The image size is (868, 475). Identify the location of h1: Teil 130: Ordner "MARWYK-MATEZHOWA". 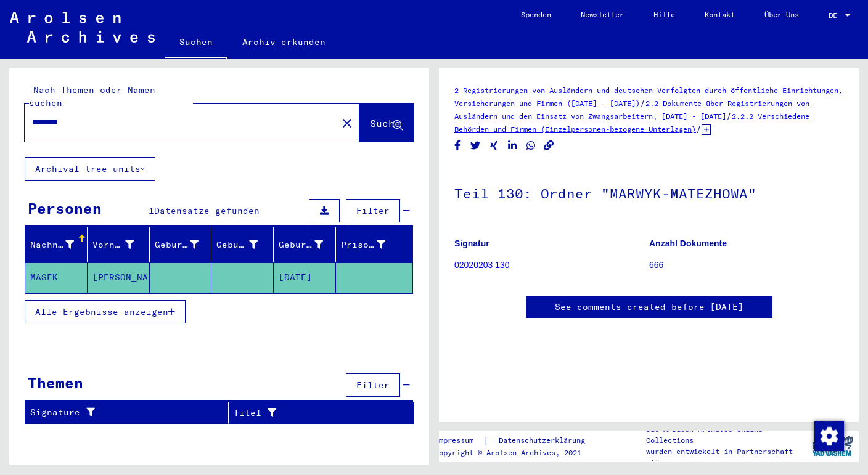
(649, 192).